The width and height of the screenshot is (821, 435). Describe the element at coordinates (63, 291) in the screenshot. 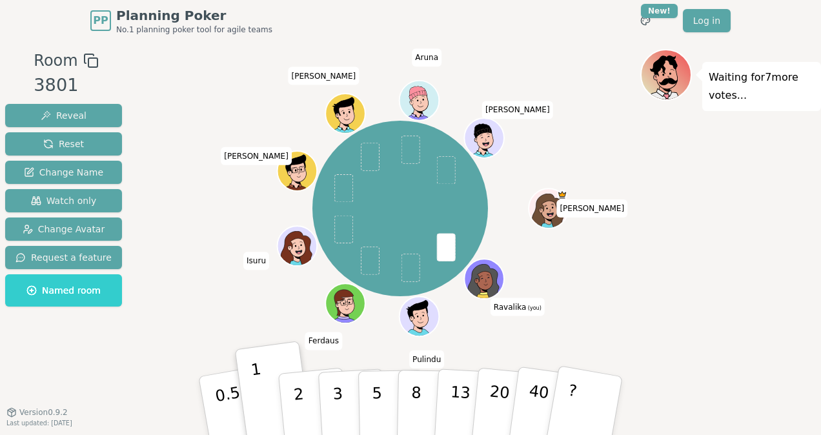

I see `button: Named room` at that location.